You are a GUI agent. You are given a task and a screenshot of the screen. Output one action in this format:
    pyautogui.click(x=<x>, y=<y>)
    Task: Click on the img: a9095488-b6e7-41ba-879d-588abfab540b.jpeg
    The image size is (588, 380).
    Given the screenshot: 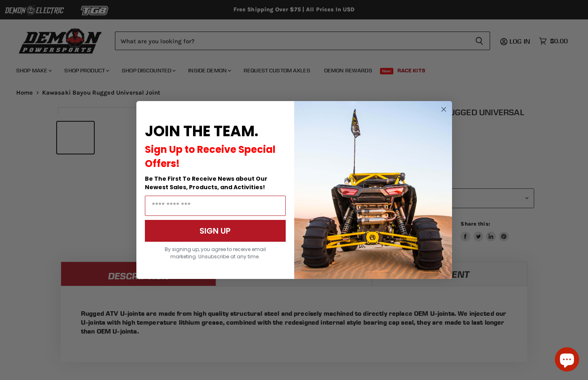 What is the action you would take?
    pyautogui.click(x=373, y=190)
    